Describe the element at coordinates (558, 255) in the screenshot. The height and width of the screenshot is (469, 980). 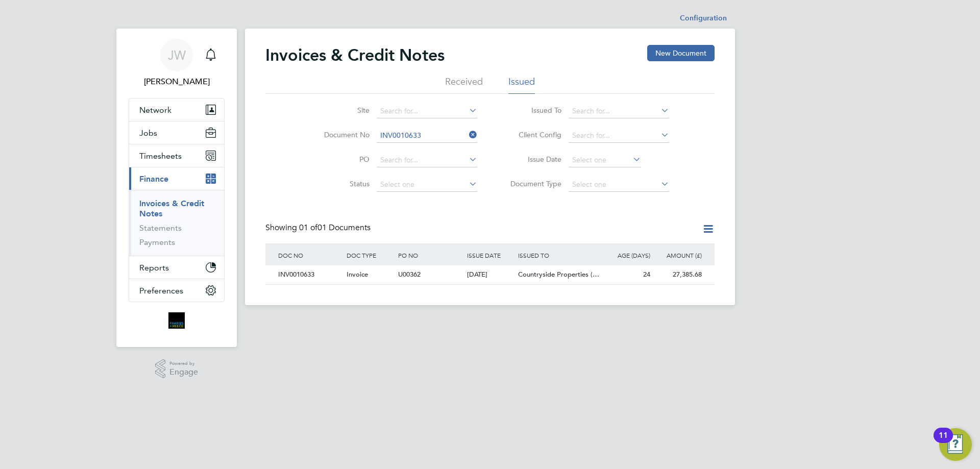
I see `div: ISSUED TO` at that location.